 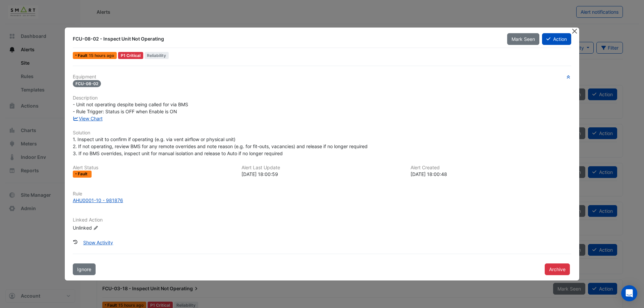 I want to click on h6: Rule, so click(x=322, y=194).